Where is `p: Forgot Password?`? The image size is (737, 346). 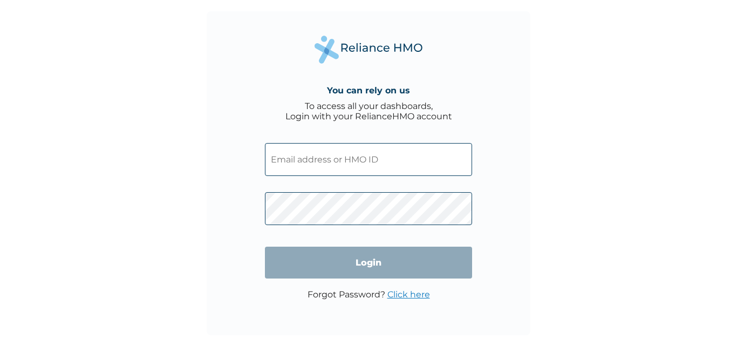 p: Forgot Password? is located at coordinates (368, 294).